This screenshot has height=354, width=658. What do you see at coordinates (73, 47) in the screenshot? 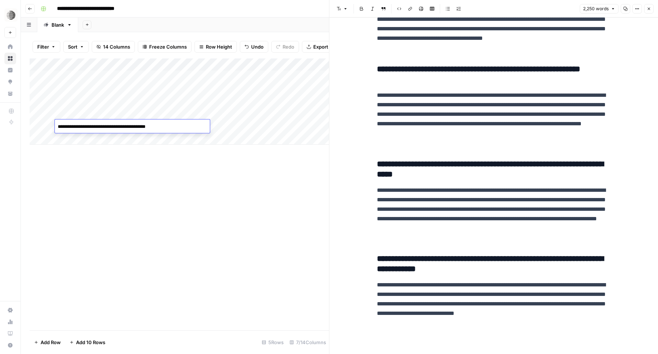
I see `span: Sort` at bounding box center [73, 47].